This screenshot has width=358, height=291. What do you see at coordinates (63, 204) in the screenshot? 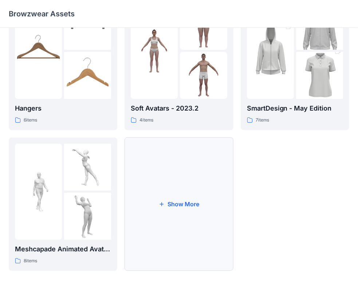
I see `a: folder 1folder 2folder 3Meshcapade Animated Avatars8items` at bounding box center [63, 204].